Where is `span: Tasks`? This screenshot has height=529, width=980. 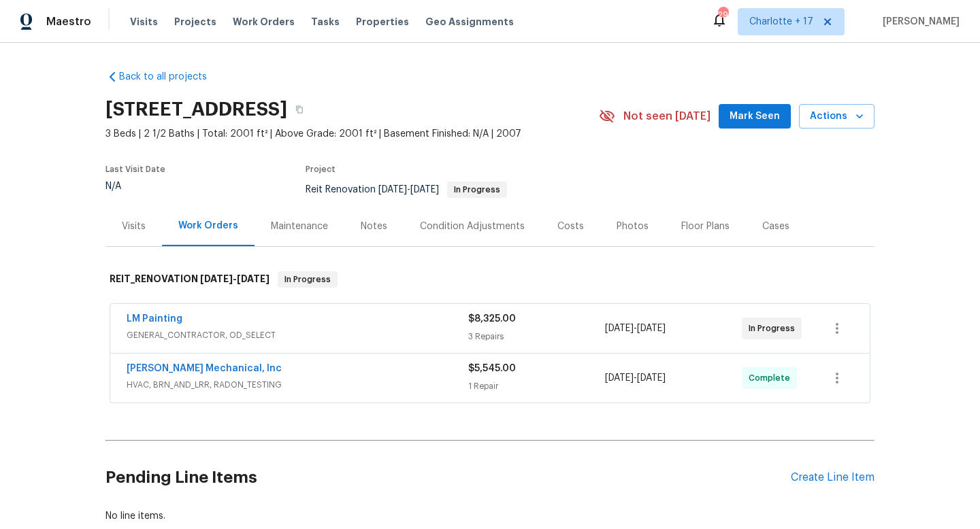
span: Tasks is located at coordinates (325, 22).